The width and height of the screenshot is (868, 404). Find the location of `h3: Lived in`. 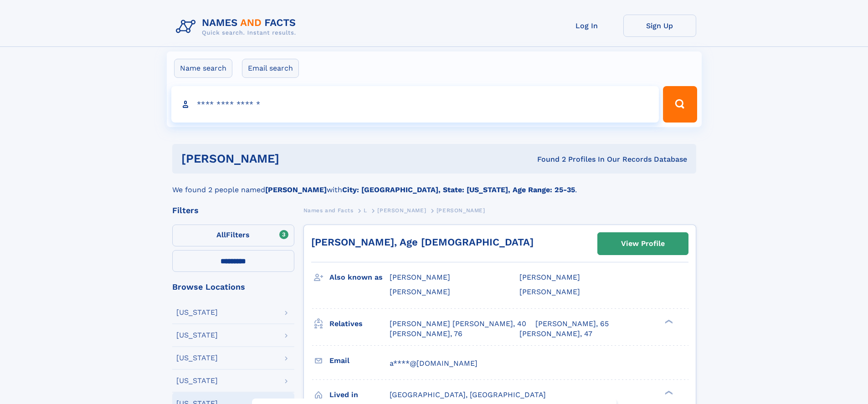

h3: Lived in is located at coordinates (359, 395).